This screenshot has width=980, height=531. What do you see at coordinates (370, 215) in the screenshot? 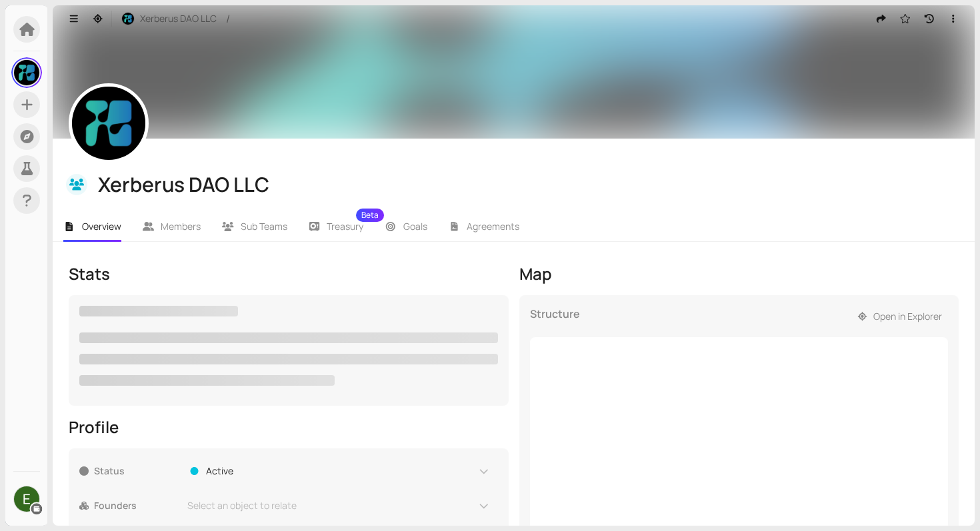
I see `sup: Beta` at bounding box center [370, 215].